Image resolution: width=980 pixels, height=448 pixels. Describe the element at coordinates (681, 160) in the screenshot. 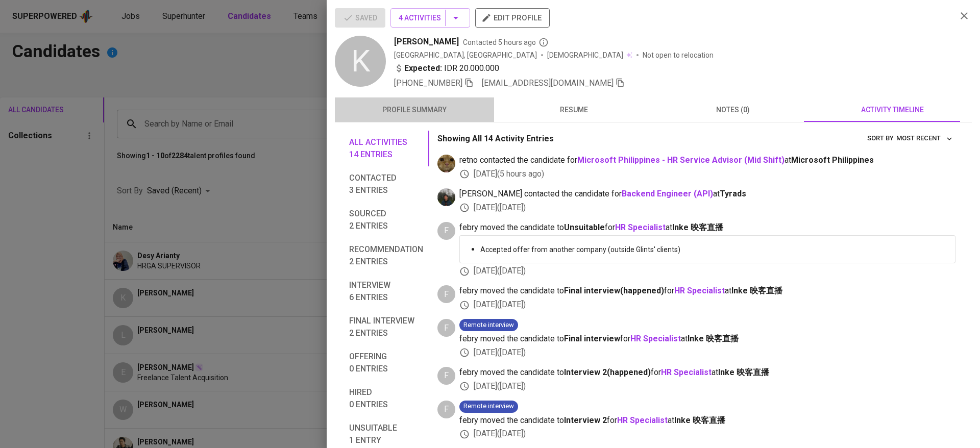

I see `b: Microsoft Philippines - HR Service Advisor (Mid Shift)` at that location.